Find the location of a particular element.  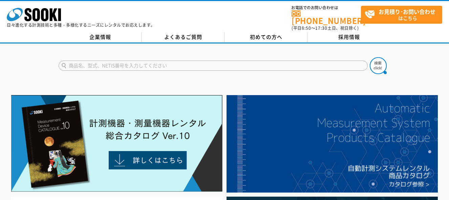

strong: お見積り･お問い合わせ is located at coordinates (407, 12).